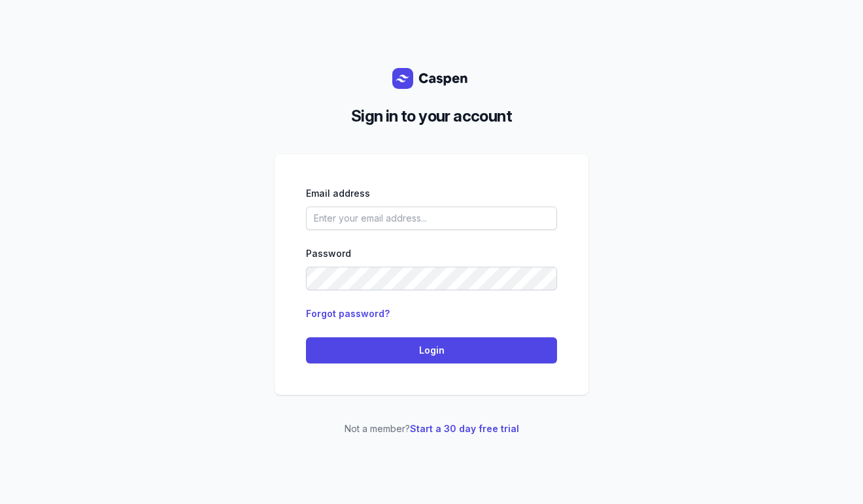  I want to click on a: Forgot password?, so click(348, 314).